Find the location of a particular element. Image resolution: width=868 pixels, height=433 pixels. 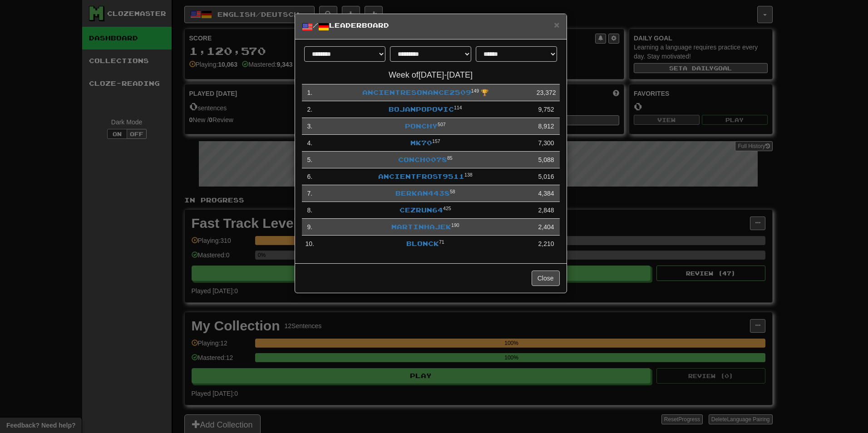

td: 5 . is located at coordinates (310, 160).